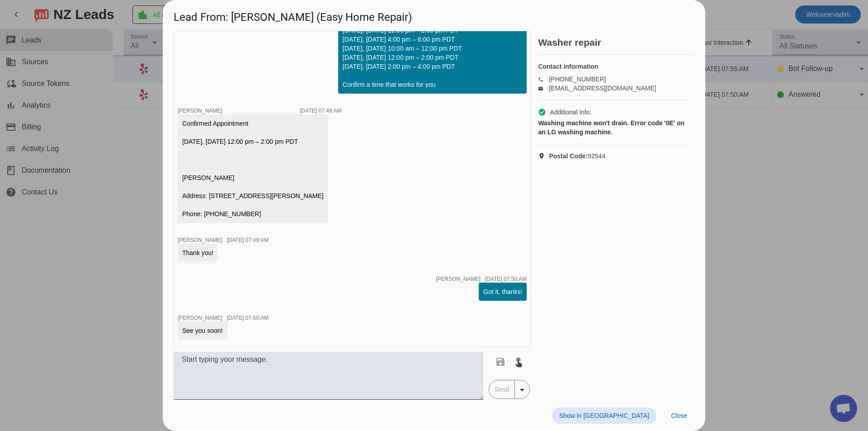 This screenshot has width=868, height=431. What do you see at coordinates (570, 112) in the screenshot?
I see `span: Additional info:` at bounding box center [570, 112].